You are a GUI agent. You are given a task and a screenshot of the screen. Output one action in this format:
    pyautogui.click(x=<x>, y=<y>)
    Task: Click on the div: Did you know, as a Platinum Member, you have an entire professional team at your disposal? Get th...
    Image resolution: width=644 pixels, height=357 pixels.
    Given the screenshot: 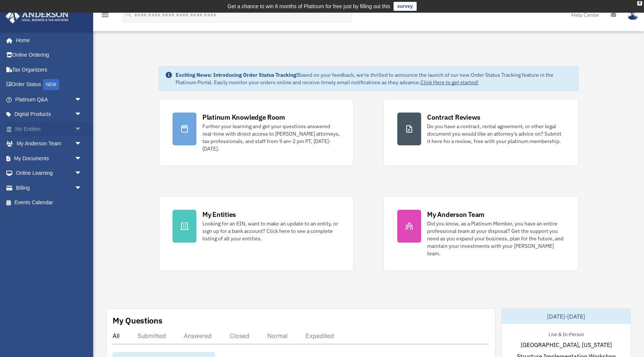 What is the action you would take?
    pyautogui.click(x=495, y=238)
    